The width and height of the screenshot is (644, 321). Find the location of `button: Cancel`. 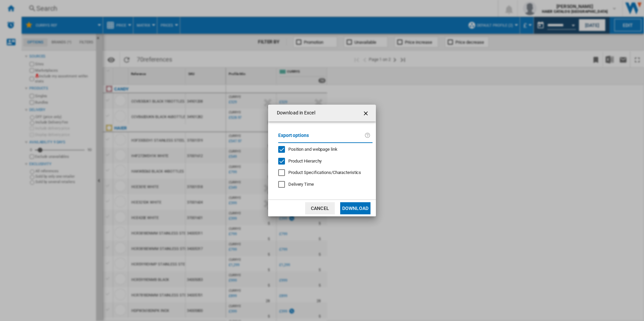

button: Cancel is located at coordinates (320, 208).